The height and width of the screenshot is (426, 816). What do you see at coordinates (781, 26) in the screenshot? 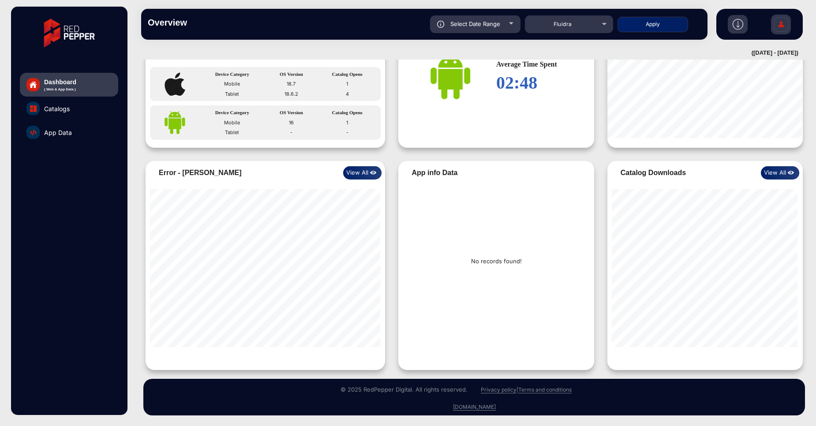
I see `img: Sign%20Up.svg` at bounding box center [781, 26].